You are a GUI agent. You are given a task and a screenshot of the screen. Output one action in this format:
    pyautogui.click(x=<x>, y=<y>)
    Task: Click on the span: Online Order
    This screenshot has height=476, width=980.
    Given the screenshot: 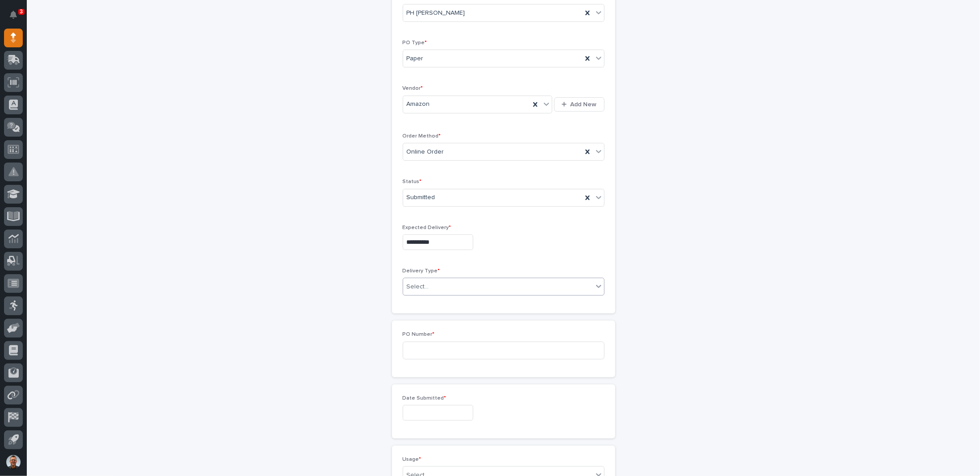 What is the action you would take?
    pyautogui.click(x=425, y=152)
    